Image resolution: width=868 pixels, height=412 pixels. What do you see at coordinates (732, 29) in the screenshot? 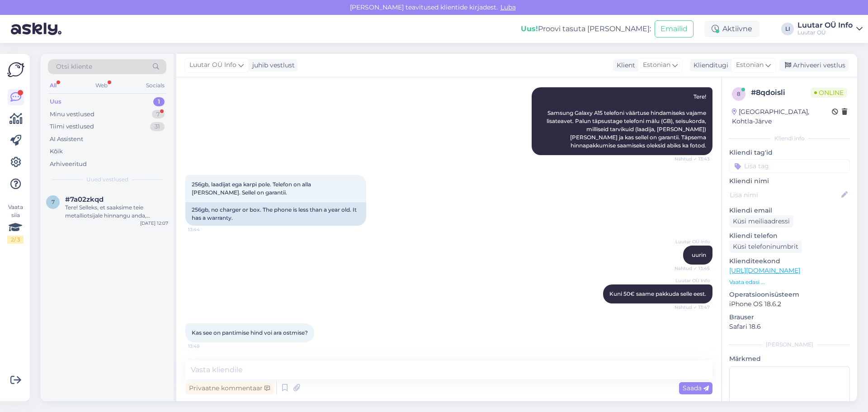
I see `div: Aktiivne` at bounding box center [732, 29].